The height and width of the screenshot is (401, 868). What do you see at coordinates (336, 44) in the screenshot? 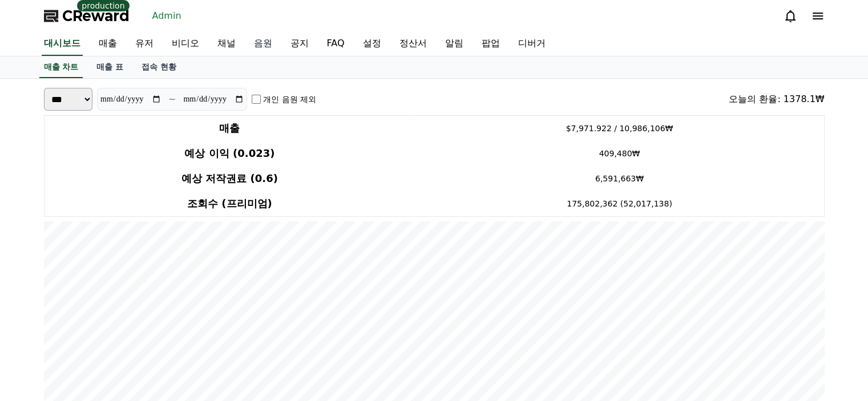
I see `a: FAQ` at bounding box center [336, 44].